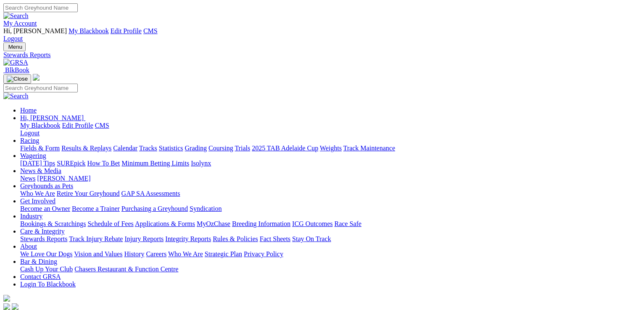 Image resolution: width=636 pixels, height=310 pixels. Describe the element at coordinates (348, 224) in the screenshot. I see `a: Race Safe` at that location.